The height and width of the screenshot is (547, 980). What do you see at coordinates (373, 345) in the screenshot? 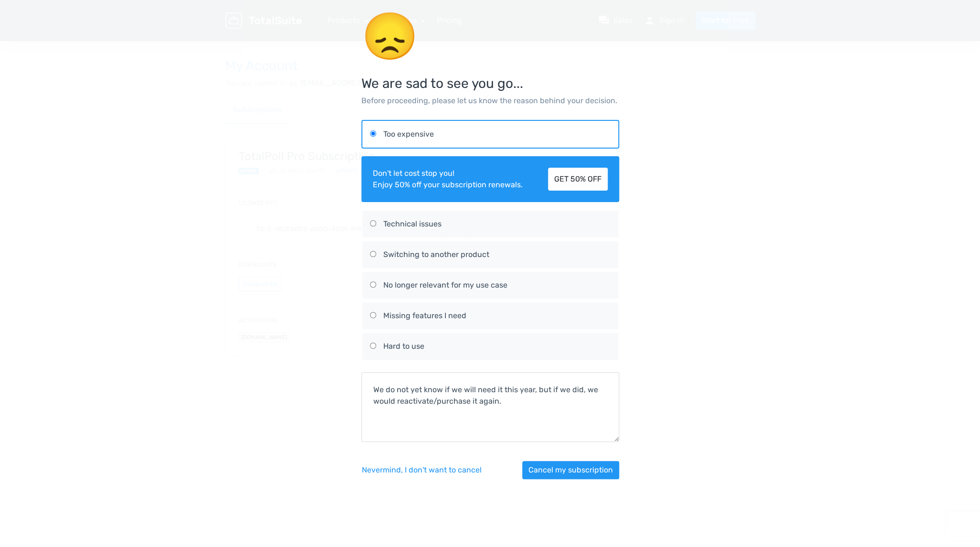
I see `input: Hard to use Hard to use` at bounding box center [373, 345].